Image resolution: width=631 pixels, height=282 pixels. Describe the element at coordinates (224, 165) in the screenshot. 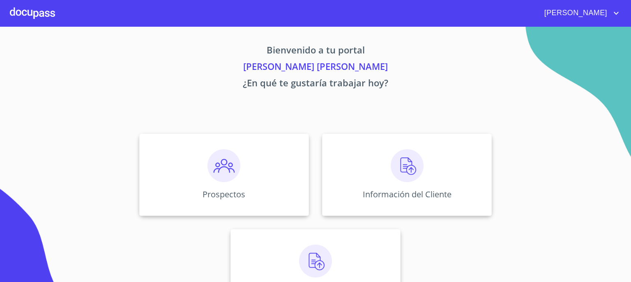

I see `img: prospectos.png` at that location.